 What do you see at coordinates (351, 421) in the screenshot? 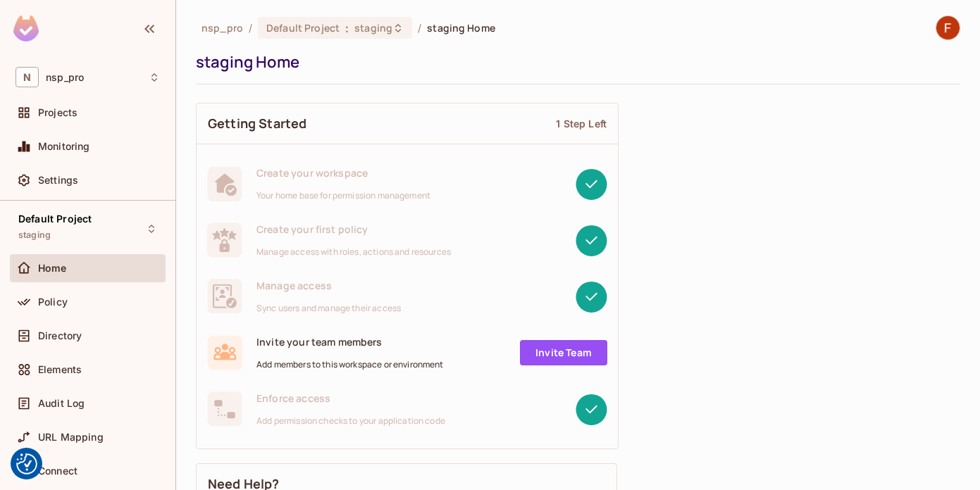
I see `span: Add permission checks to your application code` at bounding box center [351, 421].